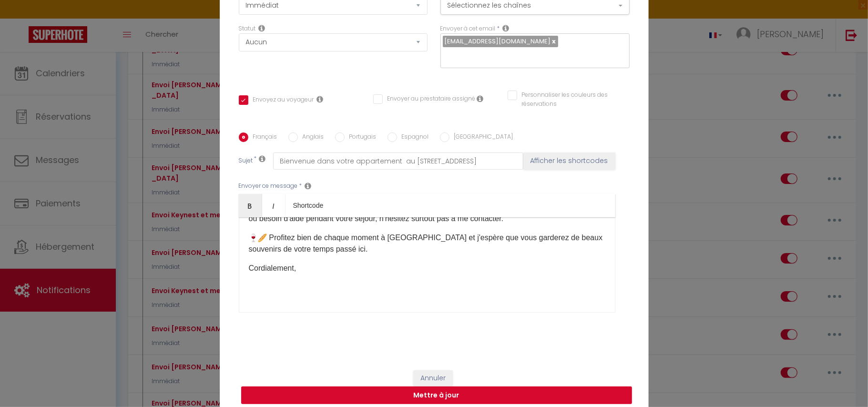  What do you see at coordinates (569, 161) in the screenshot?
I see `button: Afficher les shortcodes` at bounding box center [569, 161].